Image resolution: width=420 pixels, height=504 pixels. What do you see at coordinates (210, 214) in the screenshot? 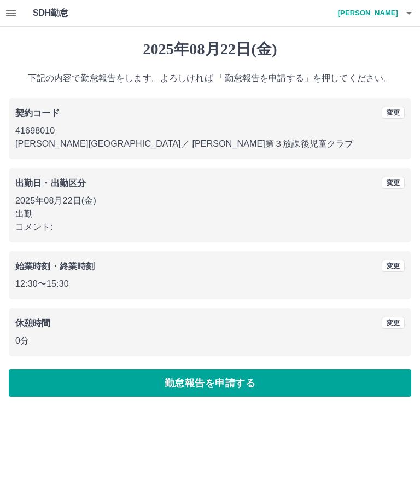
I see `p: 出勤` at bounding box center [210, 214].